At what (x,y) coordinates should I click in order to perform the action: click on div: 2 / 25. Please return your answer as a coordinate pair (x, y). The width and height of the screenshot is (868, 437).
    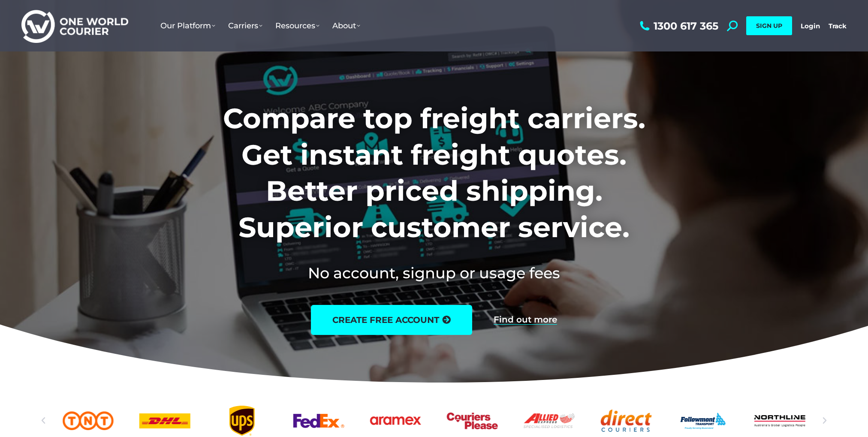
    Looking at the image, I should click on (88, 420).